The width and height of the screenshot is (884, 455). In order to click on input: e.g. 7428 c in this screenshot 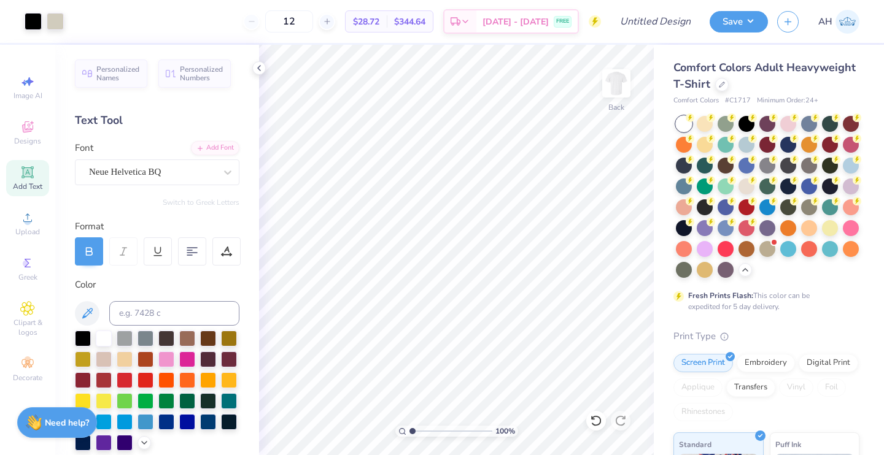, I will do `click(174, 314)`.